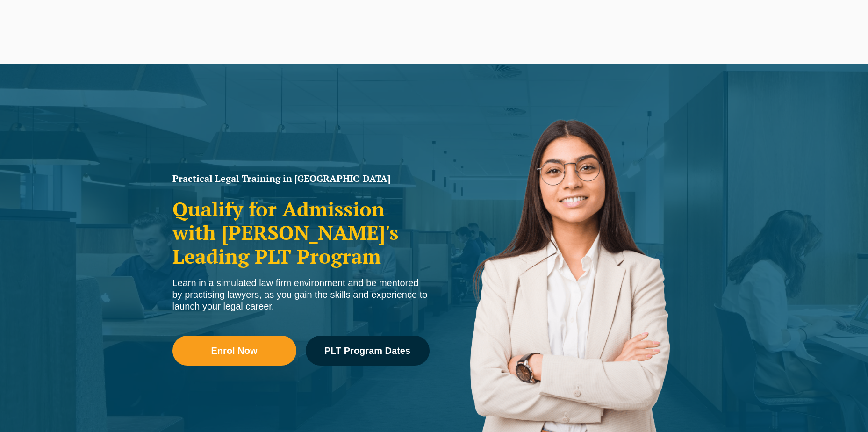  I want to click on div: Learn in a simulated law firm environment and be mentored by practising lawyers, as you gain the ..., so click(301, 295).